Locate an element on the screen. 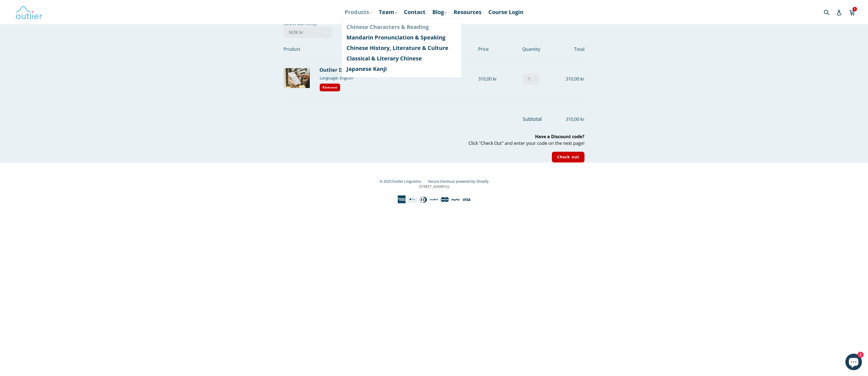  a: Mandarin Pronunciation & Speaking is located at coordinates (402, 38).